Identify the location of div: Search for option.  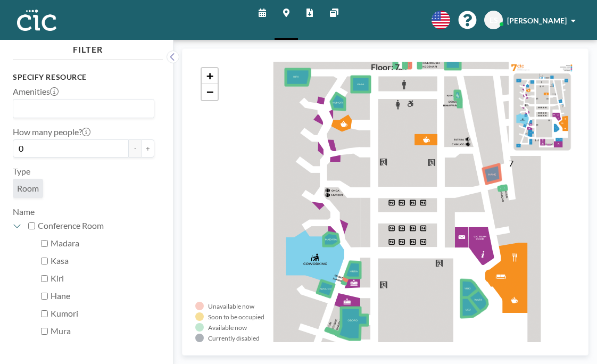
(84, 109).